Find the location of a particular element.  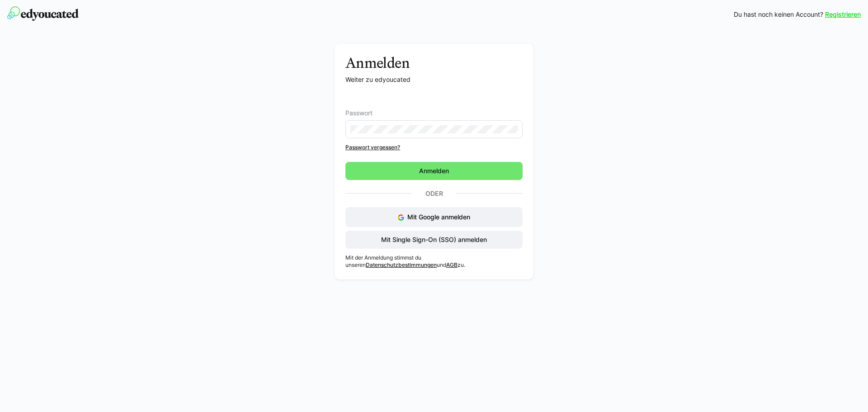

span: Mit Google anmelden is located at coordinates (439, 217).